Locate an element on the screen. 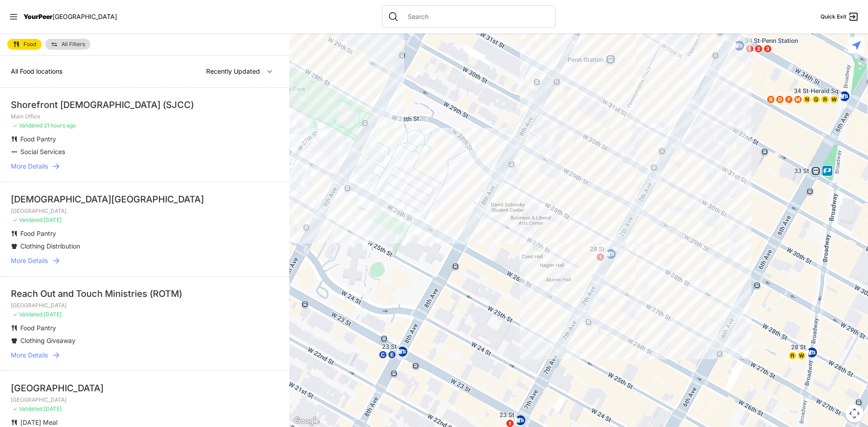  a: Food is located at coordinates (24, 44).